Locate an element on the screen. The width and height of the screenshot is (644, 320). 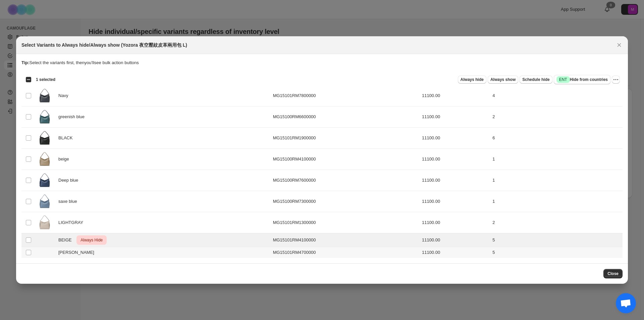
span: Always Hide is located at coordinates (92, 240).